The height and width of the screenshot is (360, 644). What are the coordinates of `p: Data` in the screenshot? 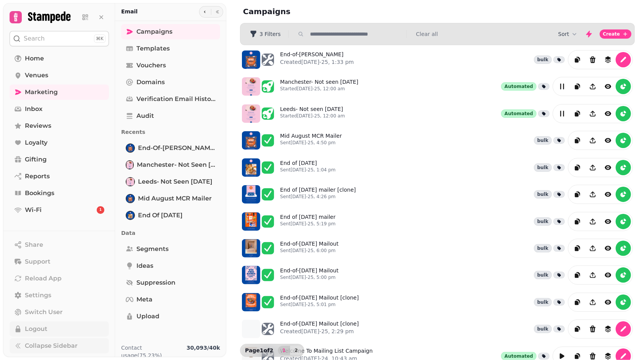 It's located at (170, 233).